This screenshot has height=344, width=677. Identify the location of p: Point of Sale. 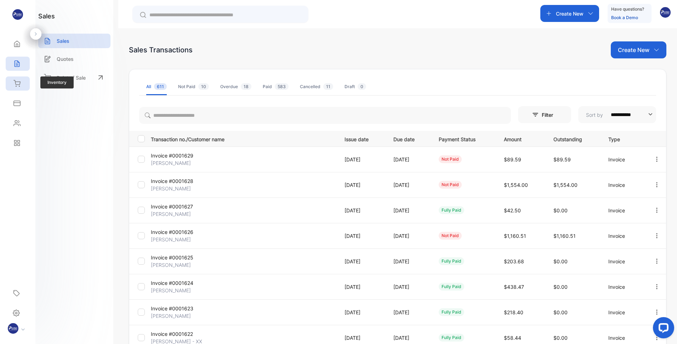
(71, 78).